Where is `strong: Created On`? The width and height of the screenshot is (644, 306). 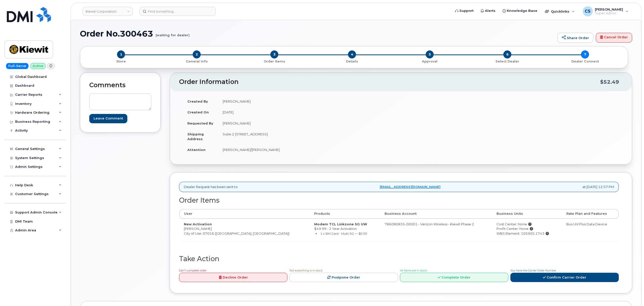
strong: Created On is located at coordinates (198, 112).